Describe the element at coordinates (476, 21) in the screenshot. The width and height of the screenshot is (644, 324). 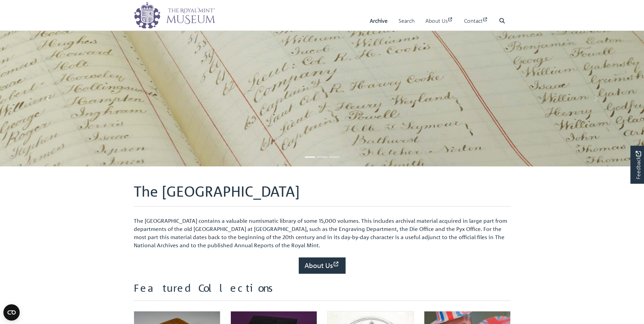
I see `a: Contact` at that location.